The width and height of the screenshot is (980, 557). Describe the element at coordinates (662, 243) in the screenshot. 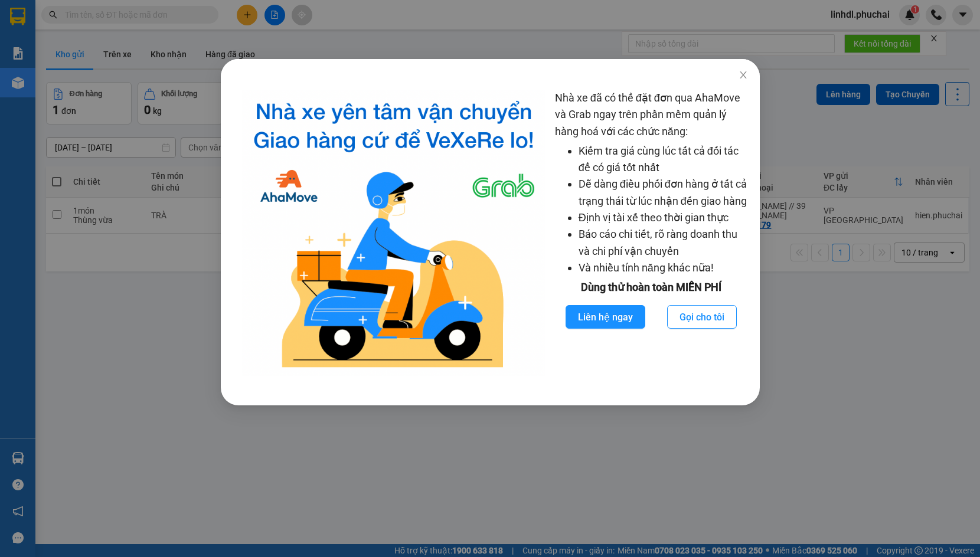

I see `li: Báo cáo chi tiết, rõ ràng doanh thu và chi phí vận chuyển` at that location.